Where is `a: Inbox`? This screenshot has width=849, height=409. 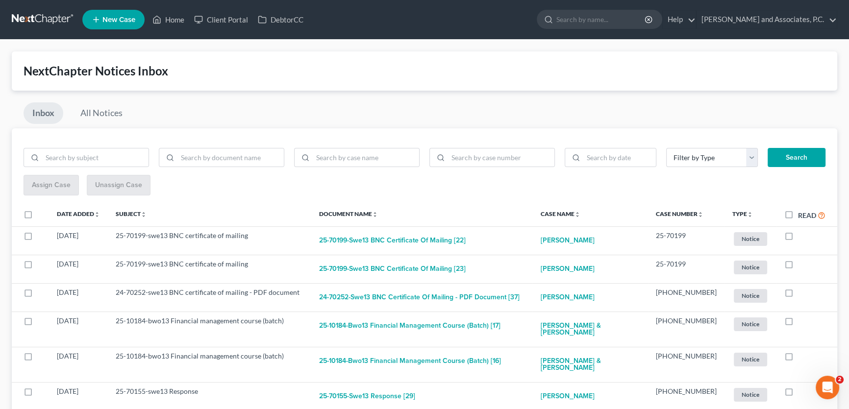
a: Inbox is located at coordinates (43, 113).